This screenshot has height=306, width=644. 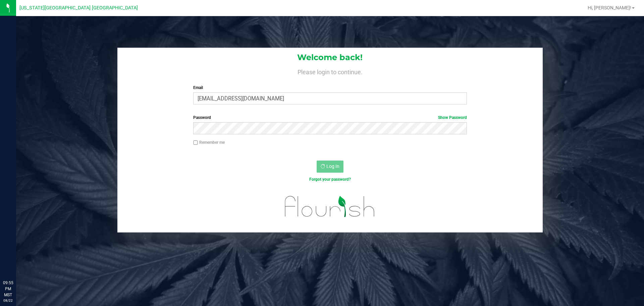 What do you see at coordinates (330, 71) in the screenshot?
I see `h4: Please login to continue.` at bounding box center [330, 71].